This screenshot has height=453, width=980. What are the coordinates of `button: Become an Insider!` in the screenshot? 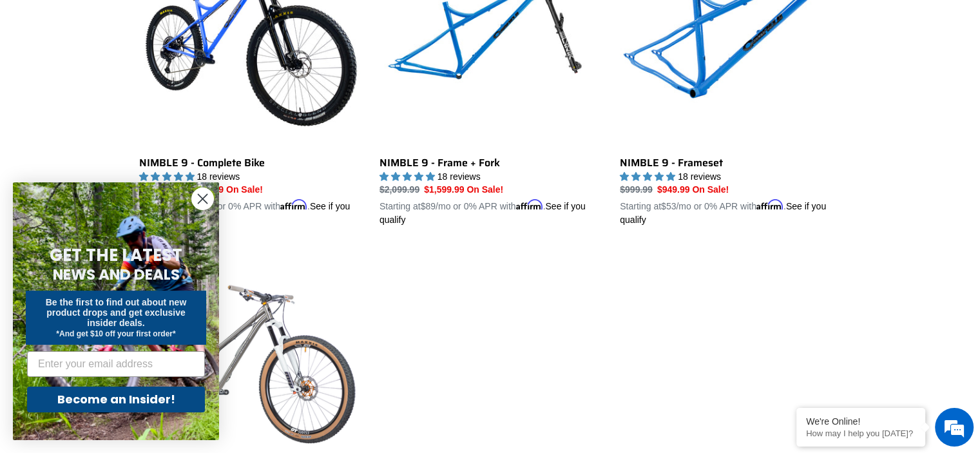 It's located at (116, 400).